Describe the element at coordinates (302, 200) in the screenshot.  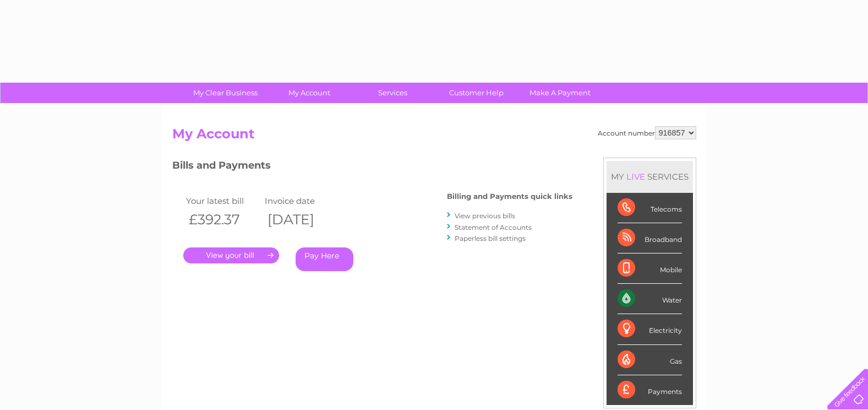
I see `td: Invoice date` at that location.